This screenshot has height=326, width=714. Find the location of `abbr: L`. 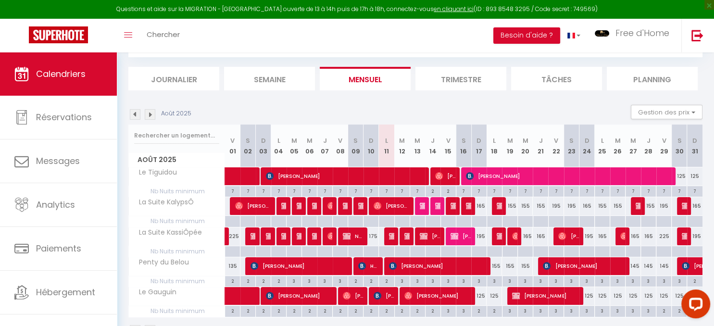

abbr: L is located at coordinates (603, 140).